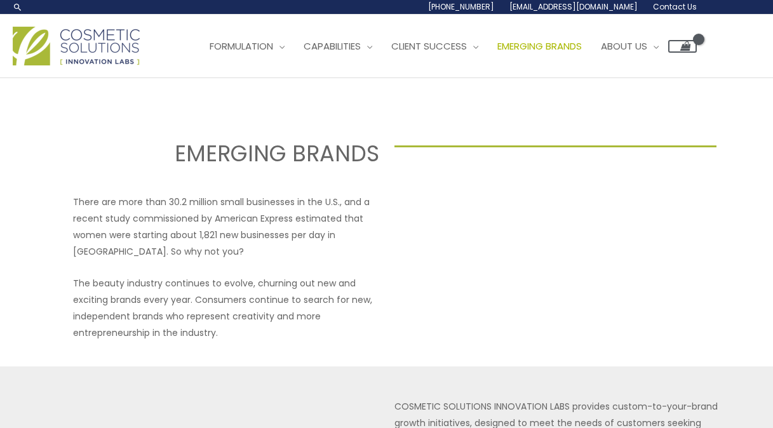 Image resolution: width=773 pixels, height=428 pixels. I want to click on span: Formulation, so click(242, 46).